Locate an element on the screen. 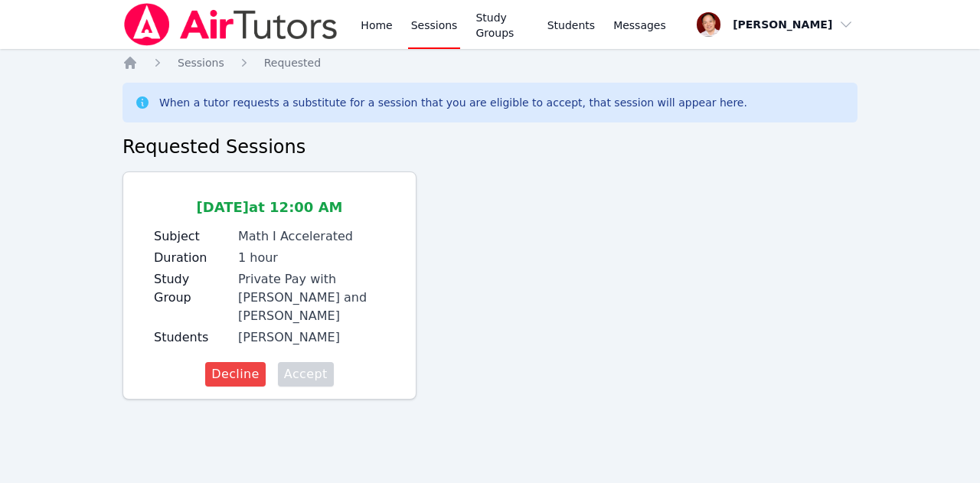  label: Duration is located at coordinates (191, 258).